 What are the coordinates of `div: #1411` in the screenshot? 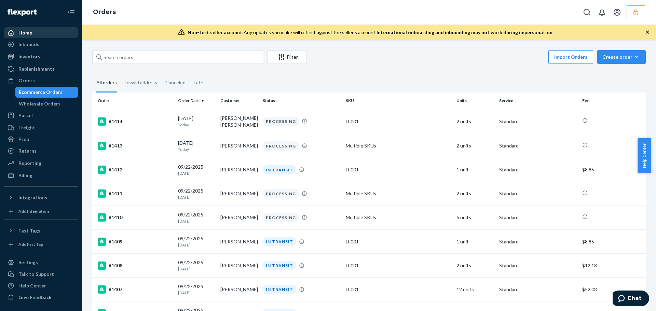 It's located at (135, 194).